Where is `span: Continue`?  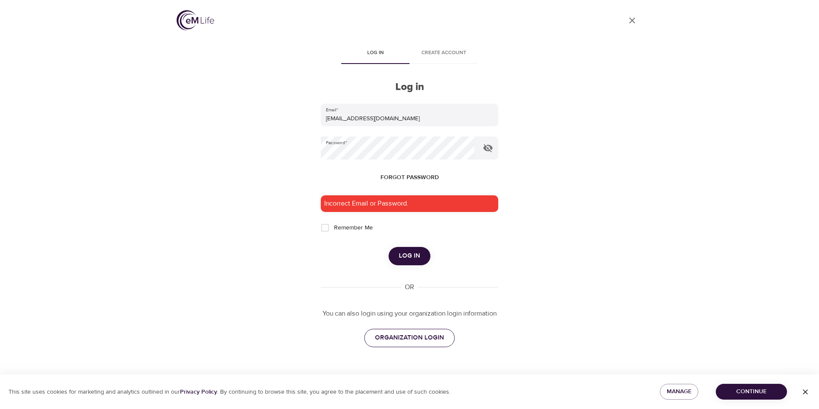 span: Continue is located at coordinates (751, 392).